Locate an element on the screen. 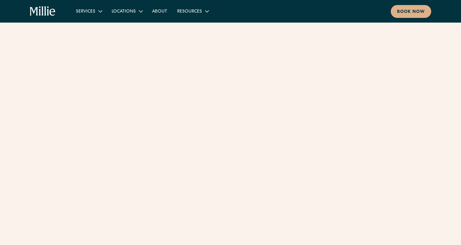  a: Book now is located at coordinates (411, 11).